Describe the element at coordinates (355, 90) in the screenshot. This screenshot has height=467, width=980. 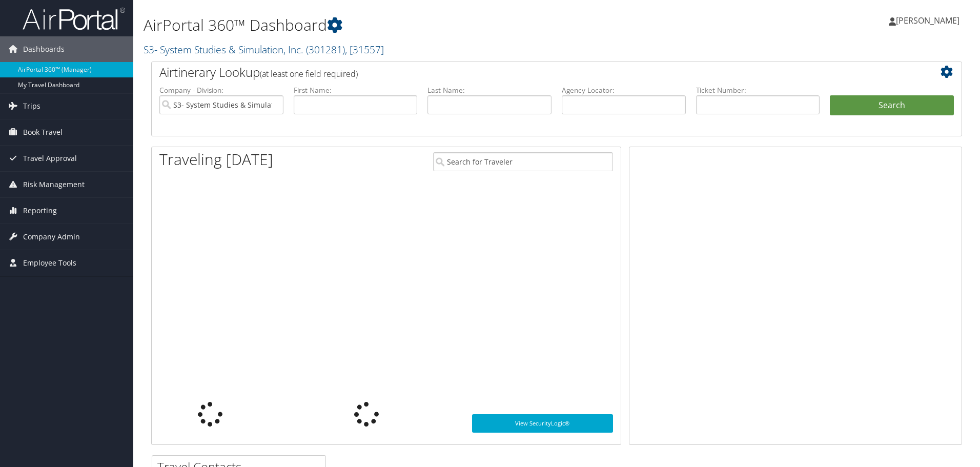
I see `label: First Name:` at that location.